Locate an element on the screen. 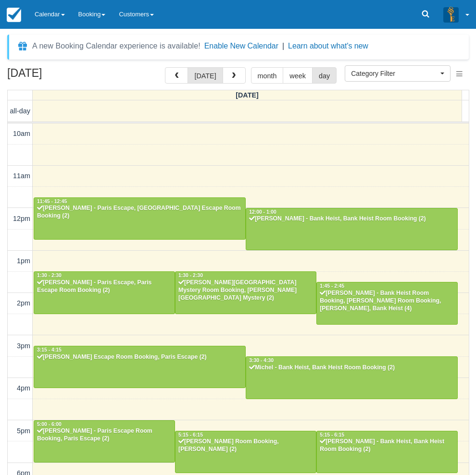 The width and height of the screenshot is (476, 475). span: 12:00 - 1:00 is located at coordinates (263, 212).